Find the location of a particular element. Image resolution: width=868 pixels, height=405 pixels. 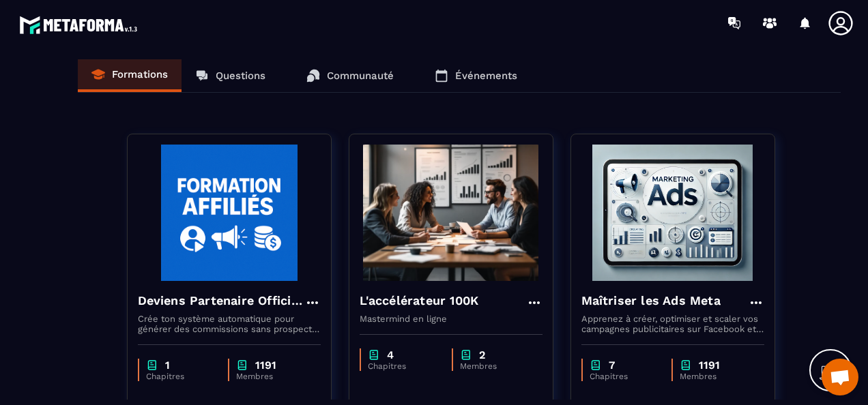

p: 2 is located at coordinates (481, 355).